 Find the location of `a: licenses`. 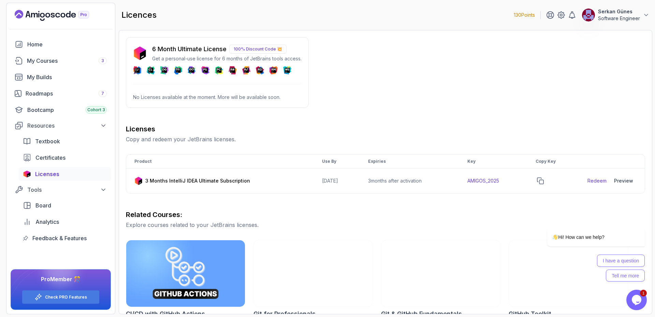

a: licenses is located at coordinates (65, 174).